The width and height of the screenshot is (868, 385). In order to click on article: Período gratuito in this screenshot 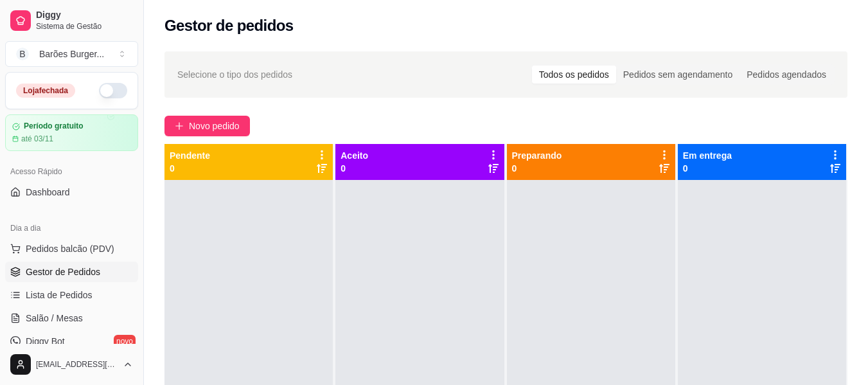, I will do `click(53, 126)`.